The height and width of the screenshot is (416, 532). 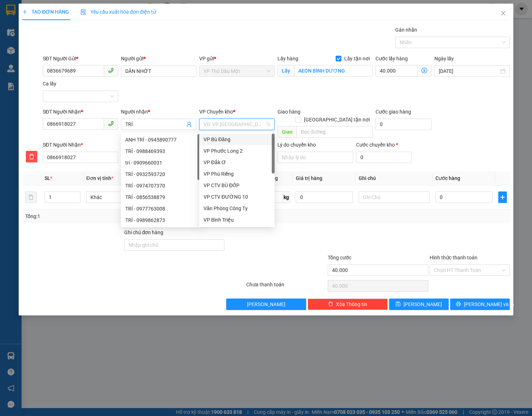 I want to click on label: Ghi chú đơn hàng, so click(x=144, y=232).